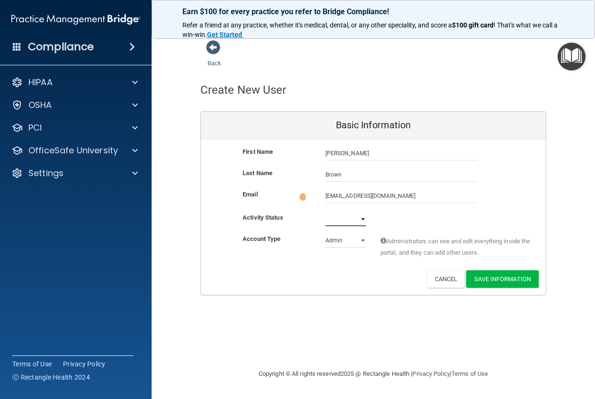  Describe the element at coordinates (455, 247) in the screenshot. I see `span: Administrators can see and edit everything inside the portal, and they can add other users.` at that location.